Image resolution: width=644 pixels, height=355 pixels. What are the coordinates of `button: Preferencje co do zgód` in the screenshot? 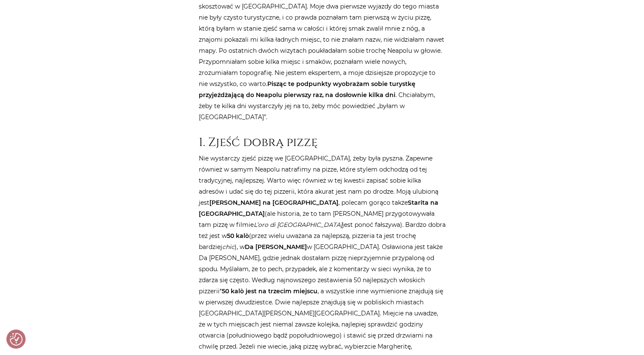 It's located at (16, 339).